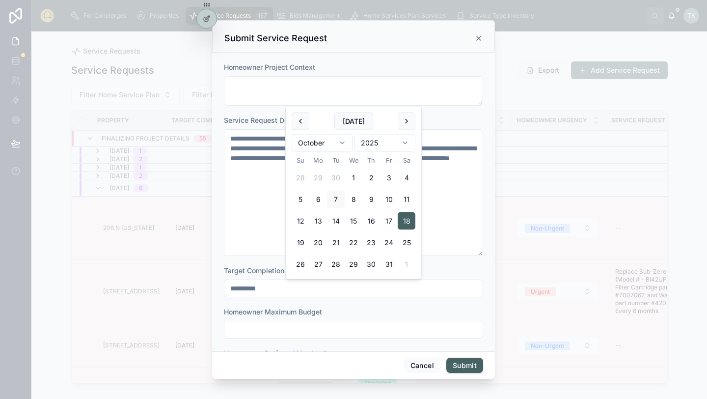  I want to click on span: Service Request Details, so click(263, 120).